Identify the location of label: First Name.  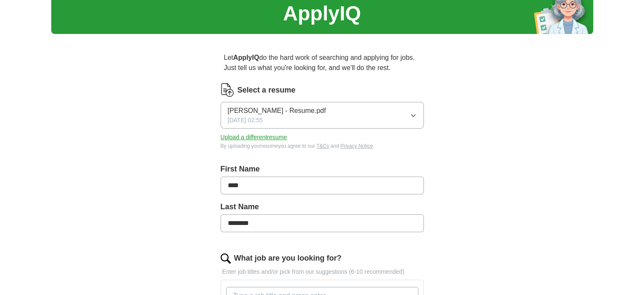
(322, 169).